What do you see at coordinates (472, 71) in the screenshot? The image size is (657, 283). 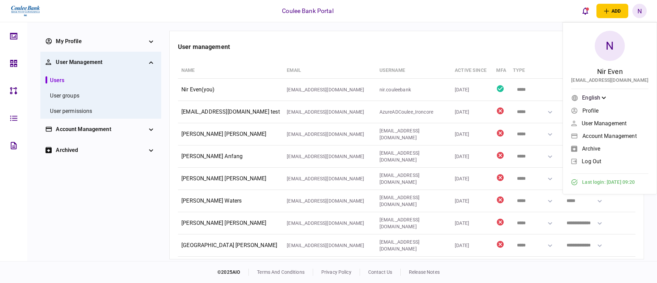 I see `th: active since` at bounding box center [472, 71].